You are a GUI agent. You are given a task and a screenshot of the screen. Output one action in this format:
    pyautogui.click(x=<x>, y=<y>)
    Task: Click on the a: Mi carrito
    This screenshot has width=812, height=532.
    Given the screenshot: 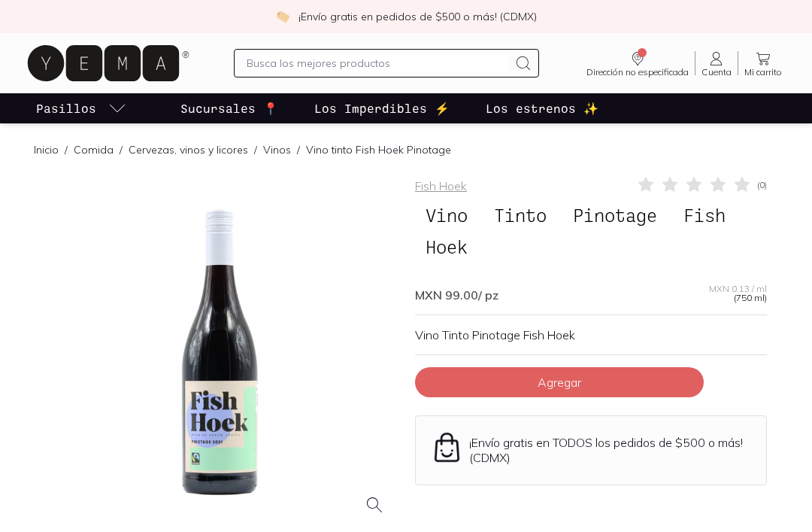 What is the action you would take?
    pyautogui.click(x=763, y=63)
    